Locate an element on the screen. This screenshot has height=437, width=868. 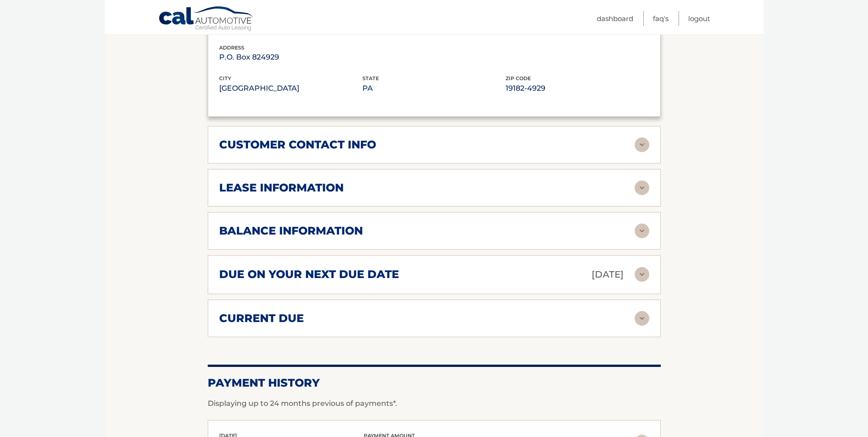
p: Displaying up to 24 months previous of payments*. is located at coordinates (434, 403).